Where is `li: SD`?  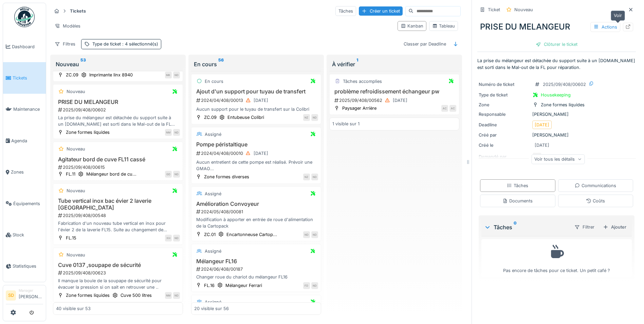
li: SD is located at coordinates (11, 295).